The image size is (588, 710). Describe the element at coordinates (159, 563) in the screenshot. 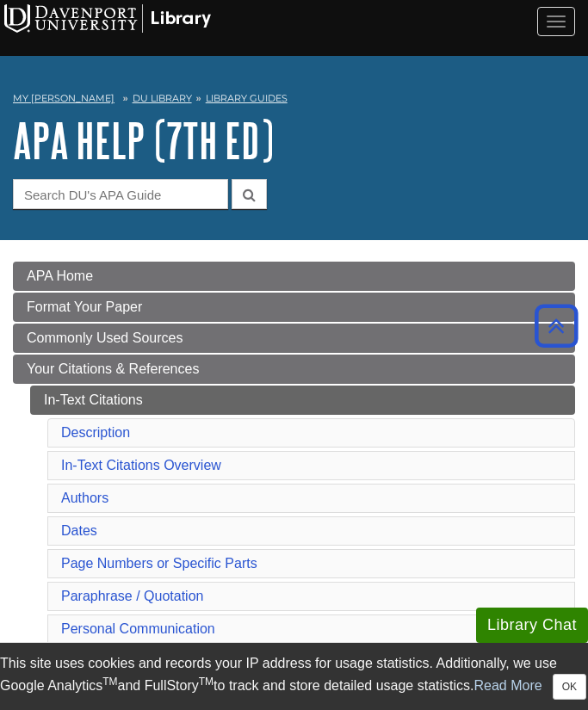

I see `a: Page Numbers or Specific Parts` at that location.